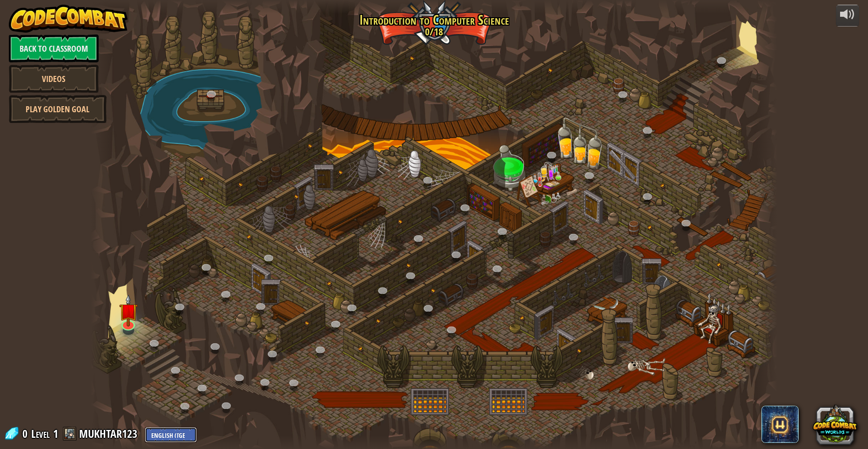 The image size is (868, 449). Describe the element at coordinates (54, 48) in the screenshot. I see `a: Back to Classroom` at that location.